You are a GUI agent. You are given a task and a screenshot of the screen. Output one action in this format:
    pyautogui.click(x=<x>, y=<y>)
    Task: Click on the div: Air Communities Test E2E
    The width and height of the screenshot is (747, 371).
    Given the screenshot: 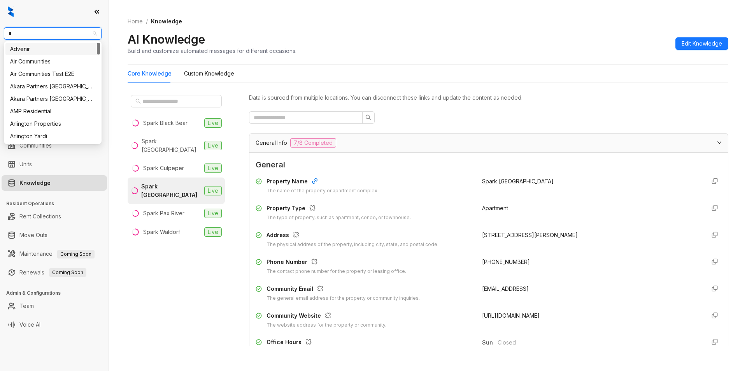 What is the action you would take?
    pyautogui.click(x=52, y=74)
    